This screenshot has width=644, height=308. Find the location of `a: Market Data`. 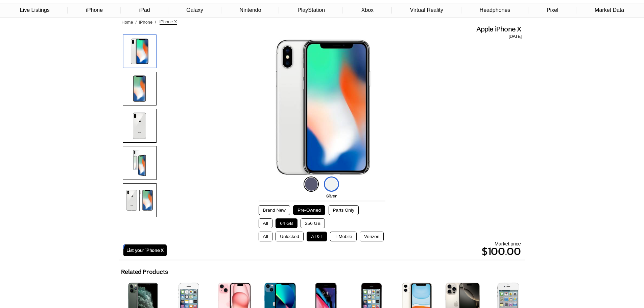

a: Market Data is located at coordinates (609, 10).